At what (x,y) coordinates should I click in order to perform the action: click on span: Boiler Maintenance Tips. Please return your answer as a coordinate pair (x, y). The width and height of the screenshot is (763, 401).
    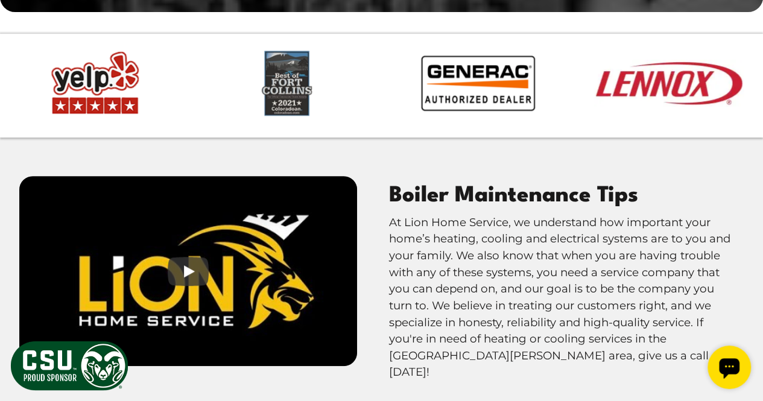
    Looking at the image, I should click on (560, 197).